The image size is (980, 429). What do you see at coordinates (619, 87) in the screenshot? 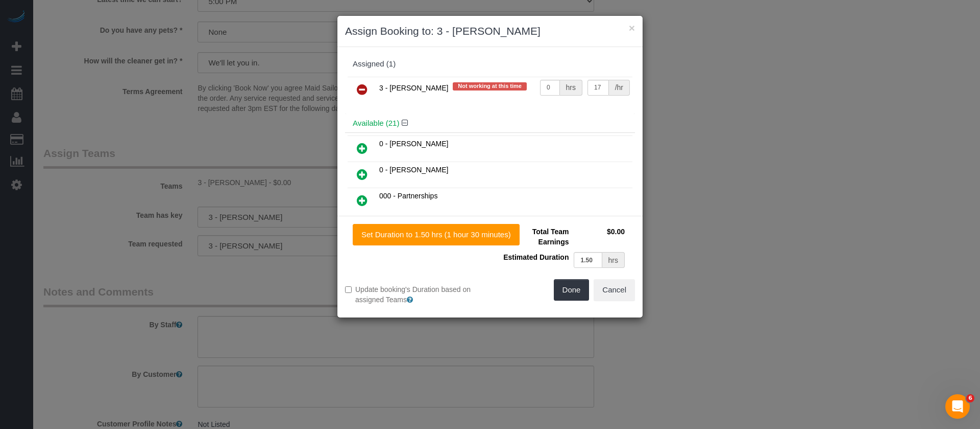
I see `div: /hr` at bounding box center [619, 87].